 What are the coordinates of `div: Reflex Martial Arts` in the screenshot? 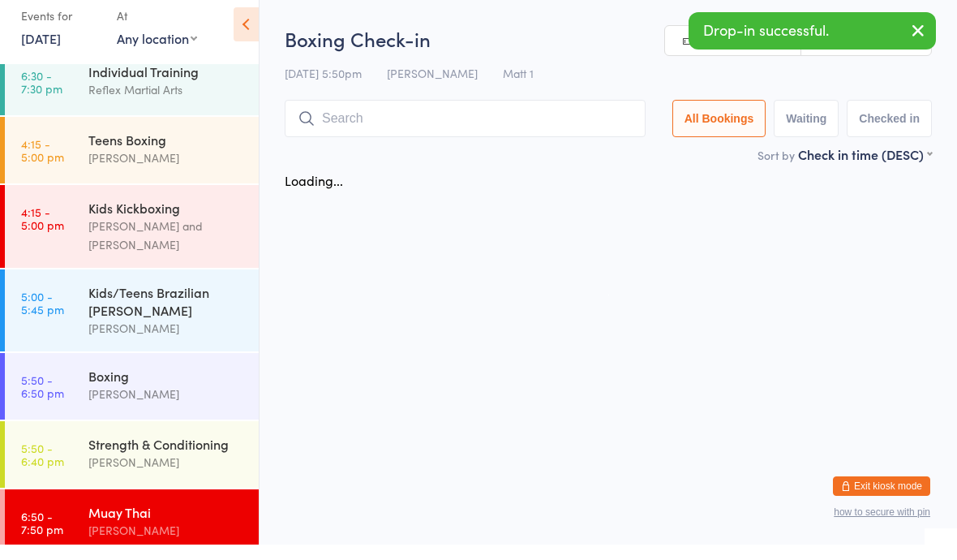 It's located at (167, 105).